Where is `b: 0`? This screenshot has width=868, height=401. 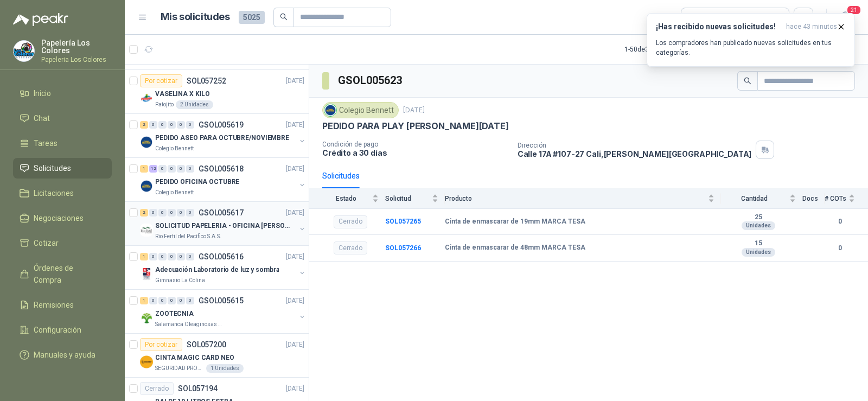
b: 0 is located at coordinates (840, 221).